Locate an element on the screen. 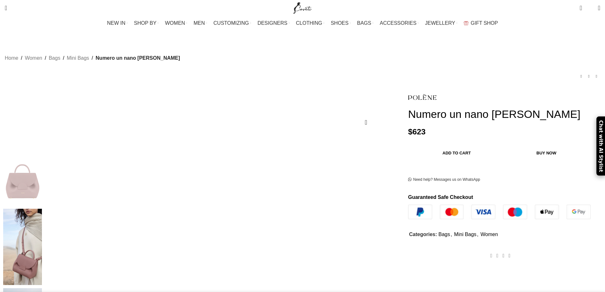  img: guaranteed-safe-checkout-bordered.j is located at coordinates (499, 212).